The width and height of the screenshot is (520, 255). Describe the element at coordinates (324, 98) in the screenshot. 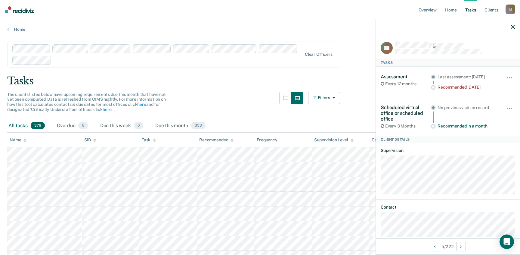

I see `button: Filters` at that location.